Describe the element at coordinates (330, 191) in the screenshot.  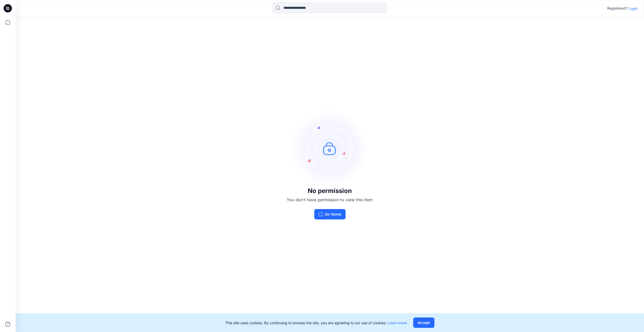
I see `h3: No permission` at that location.